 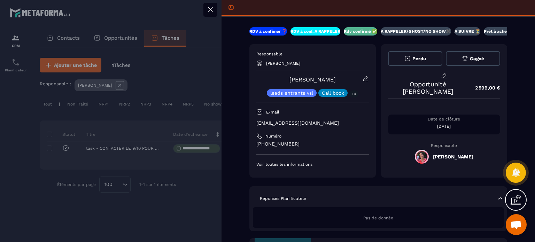 I want to click on span: Gagné, so click(x=477, y=59).